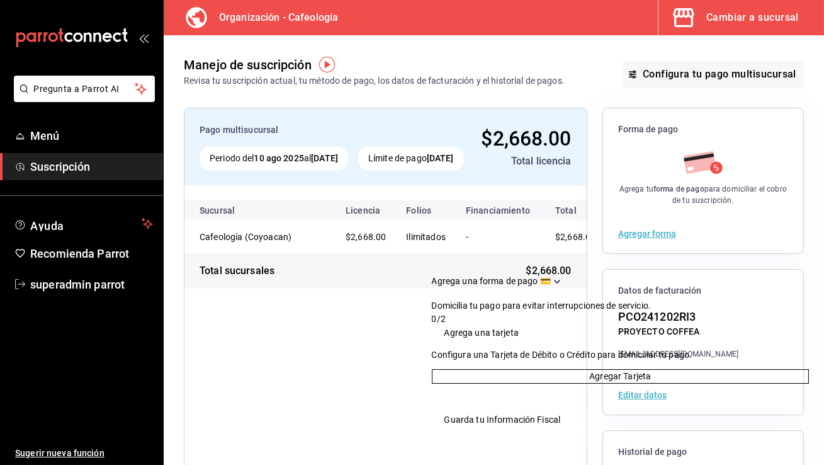 This screenshot has width=824, height=465. What do you see at coordinates (84, 89) in the screenshot?
I see `button: Pregunta a Parrot AI` at bounding box center [84, 89].